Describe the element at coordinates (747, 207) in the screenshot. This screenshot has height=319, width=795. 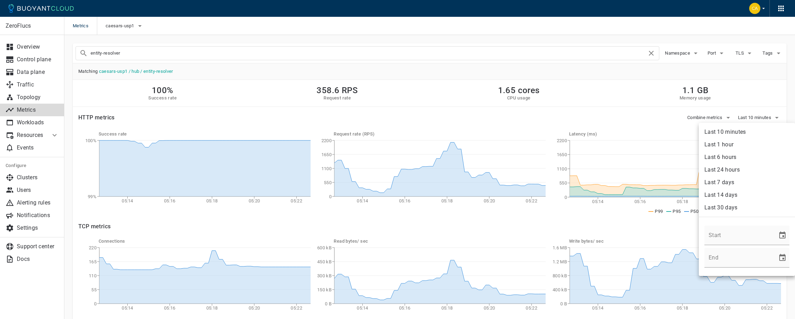
I see `li: Last 30 days` at that location.